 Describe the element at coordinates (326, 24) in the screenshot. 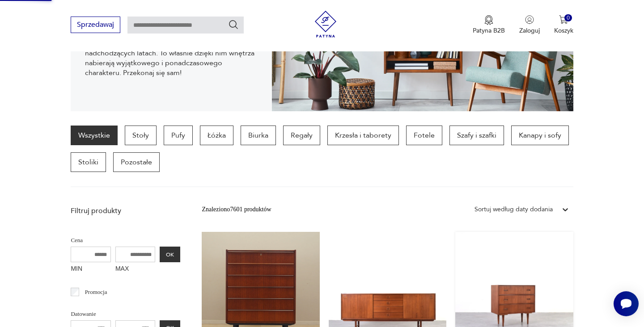

I see `img: Patyna - sklep z meblami i dekoracjami vintage` at that location.